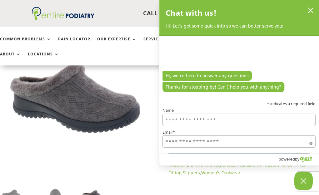  Describe the element at coordinates (239, 141) in the screenshot. I see `input: Email` at that location.